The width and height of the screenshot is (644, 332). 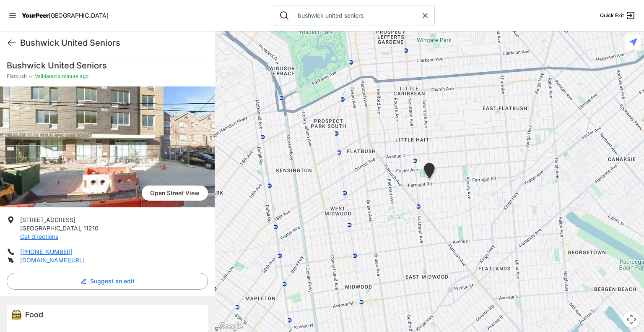 I want to click on a: Open Street View, so click(x=175, y=193).